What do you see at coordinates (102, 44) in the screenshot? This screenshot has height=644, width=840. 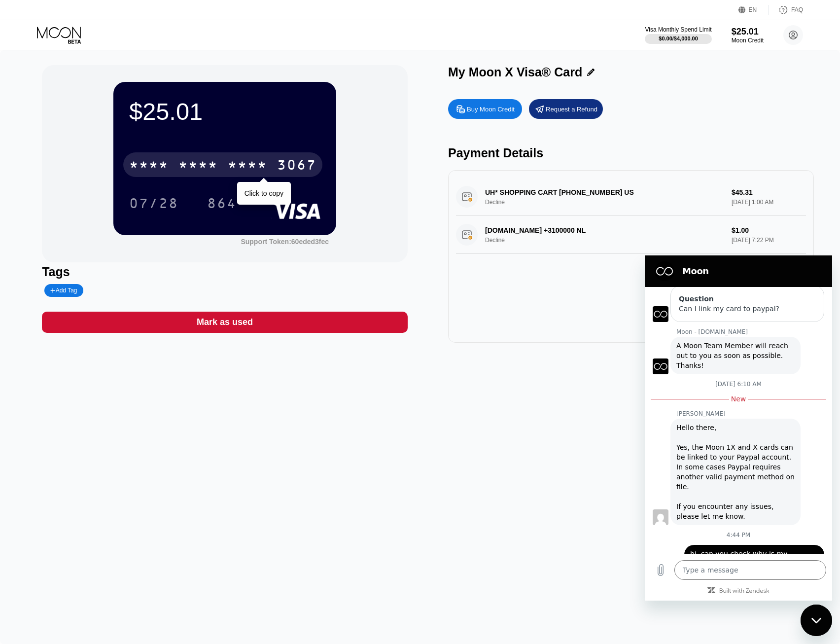 I see `div: Question` at bounding box center [102, 44].